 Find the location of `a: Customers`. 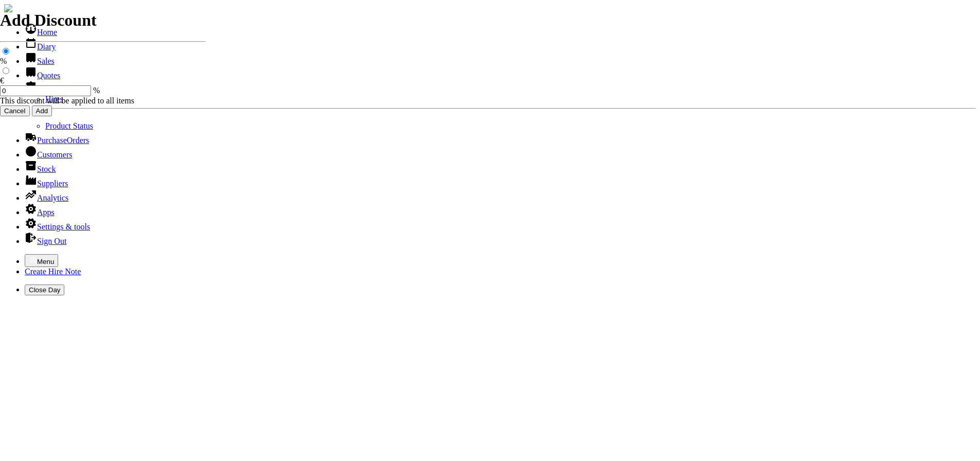

a: Customers is located at coordinates (48, 154).